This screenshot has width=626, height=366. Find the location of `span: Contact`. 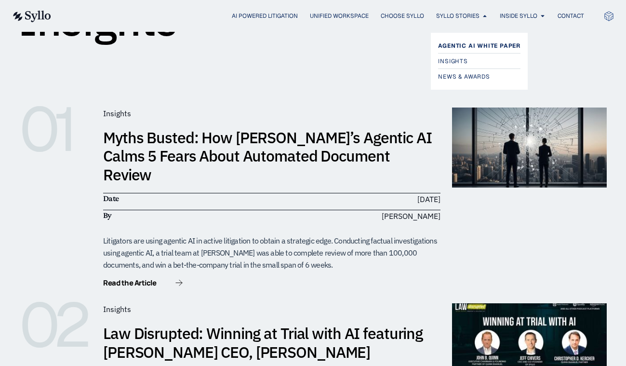

span: Contact is located at coordinates (570, 16).